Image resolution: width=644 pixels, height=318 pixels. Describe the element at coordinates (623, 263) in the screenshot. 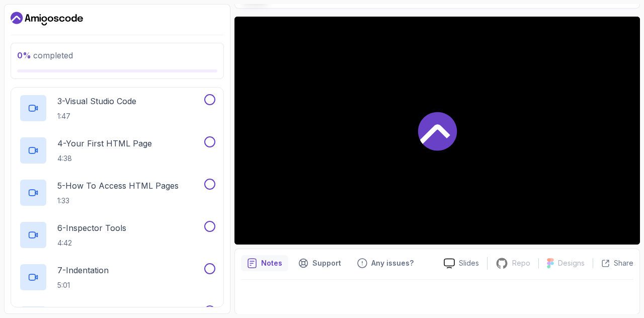

I see `p: Share` at that location.